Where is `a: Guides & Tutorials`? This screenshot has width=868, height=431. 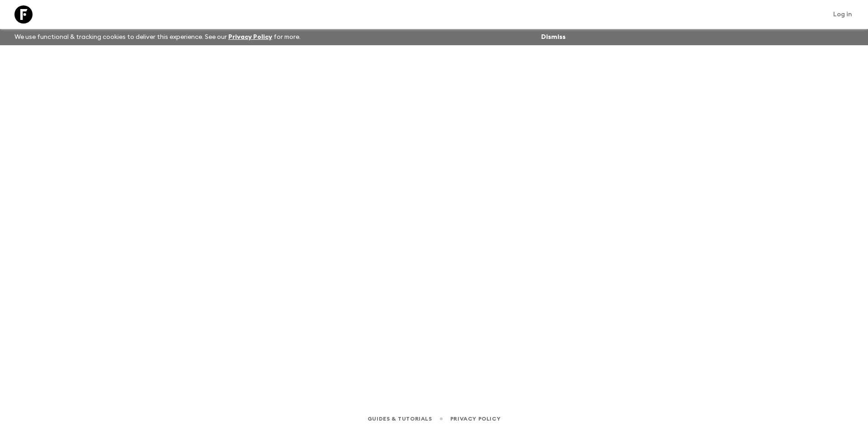 a: Guides & Tutorials is located at coordinates (400, 419).